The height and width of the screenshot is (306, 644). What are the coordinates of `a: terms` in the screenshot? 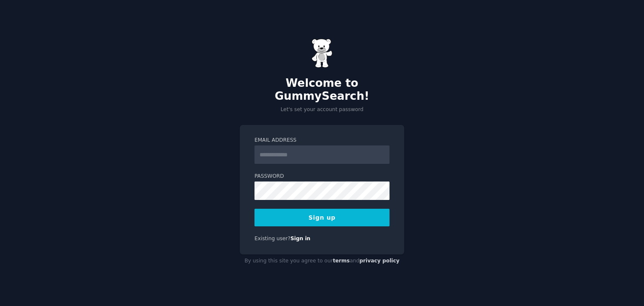 It's located at (342, 260).